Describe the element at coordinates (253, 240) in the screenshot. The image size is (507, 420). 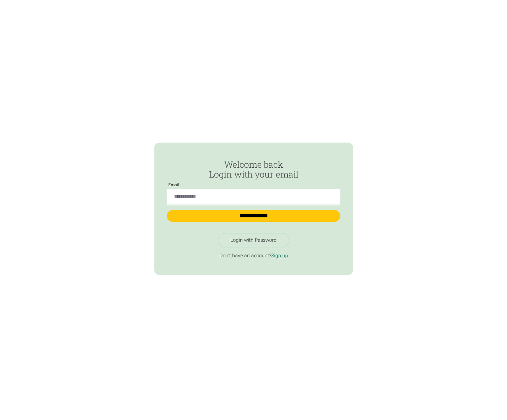
I see `div: Login with Password` at that location.